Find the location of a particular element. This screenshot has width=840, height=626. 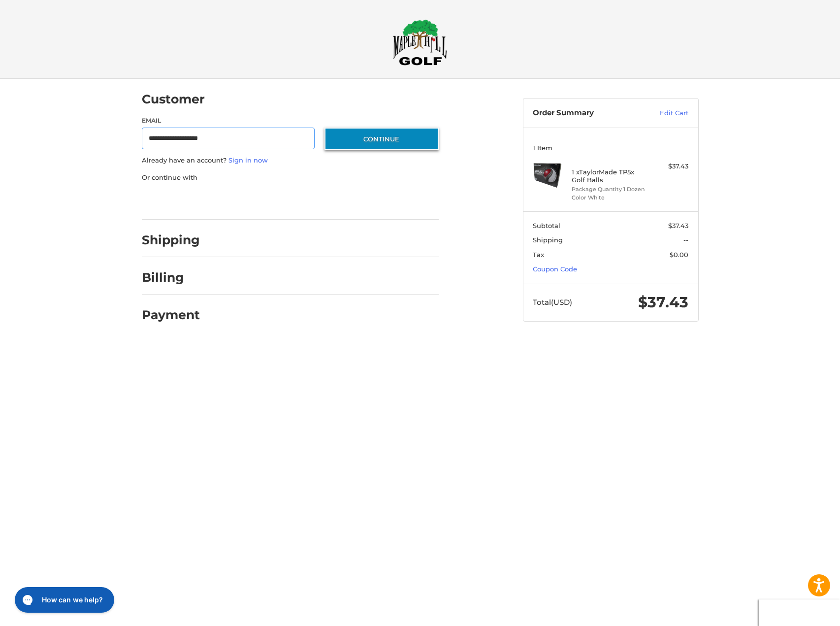

a: Edit Cart is located at coordinates (663, 113).